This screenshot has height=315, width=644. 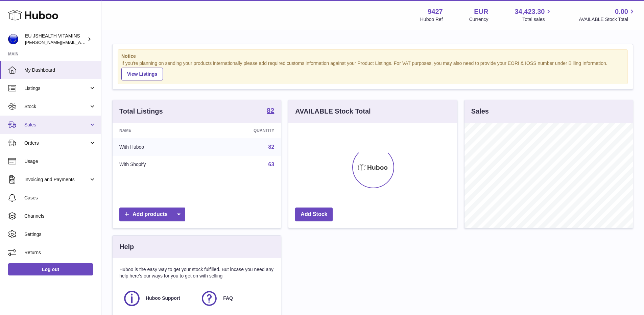 What do you see at coordinates (432, 20) in the screenshot?
I see `div: Huboo Ref` at bounding box center [432, 20].